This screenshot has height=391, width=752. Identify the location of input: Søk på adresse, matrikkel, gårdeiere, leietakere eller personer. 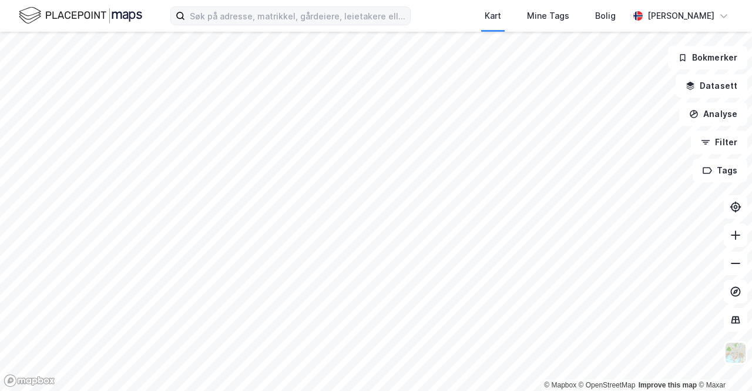
(297, 16).